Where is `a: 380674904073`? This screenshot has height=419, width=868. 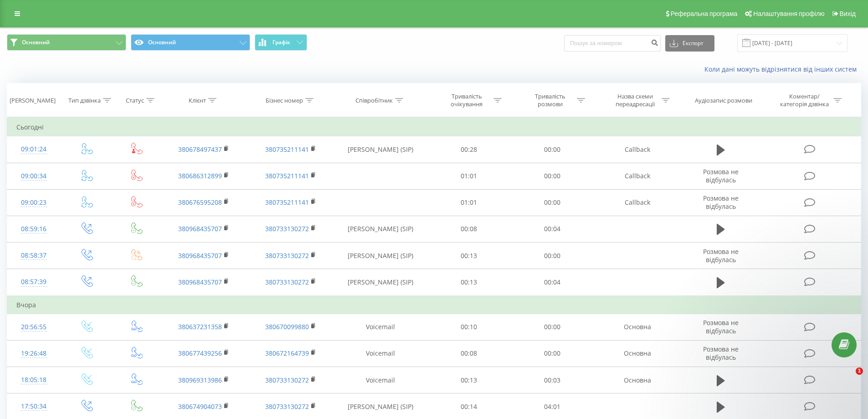
a: 380674904073 is located at coordinates (200, 406).